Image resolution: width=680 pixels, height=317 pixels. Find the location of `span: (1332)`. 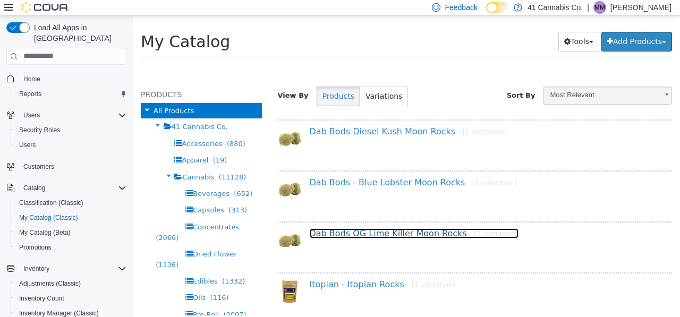

span: (1332) is located at coordinates (100, 265).